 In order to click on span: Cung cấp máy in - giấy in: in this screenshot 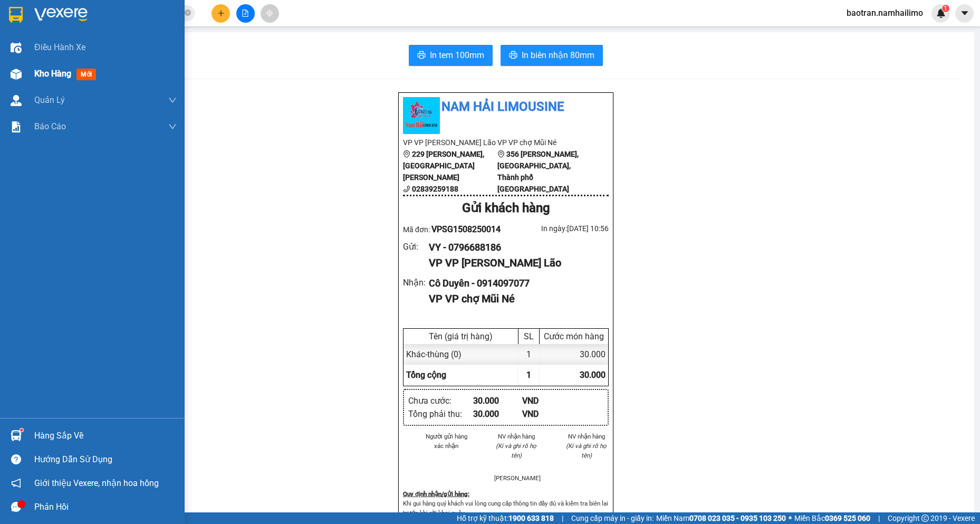, I will do `click(612, 518)`.